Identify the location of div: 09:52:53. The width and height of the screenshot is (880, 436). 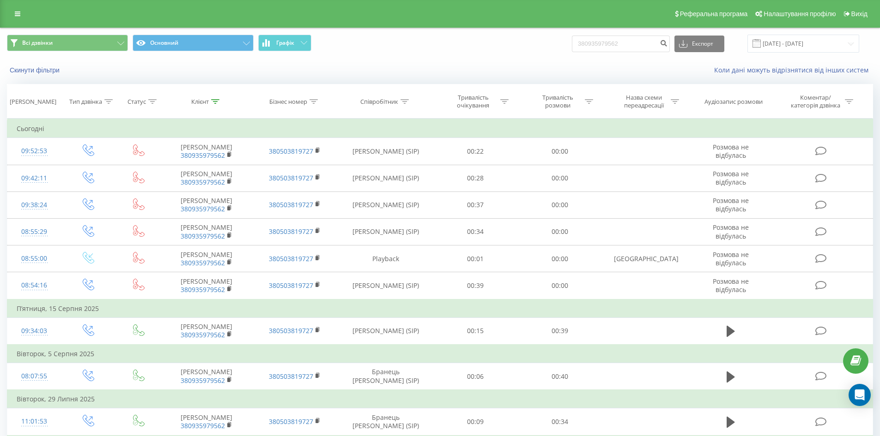
(34, 151).